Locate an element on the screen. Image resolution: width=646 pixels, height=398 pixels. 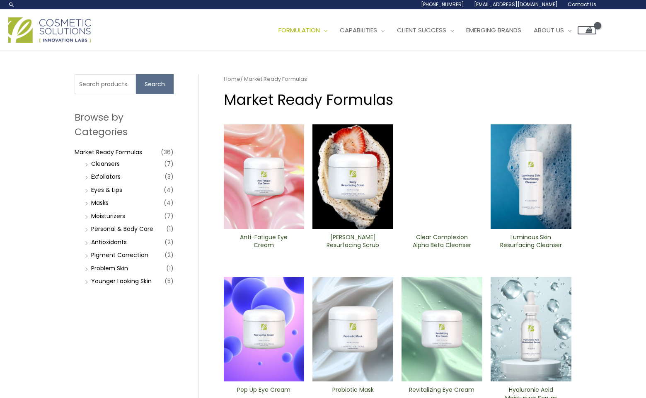
span: Contact Us is located at coordinates (582, 4).